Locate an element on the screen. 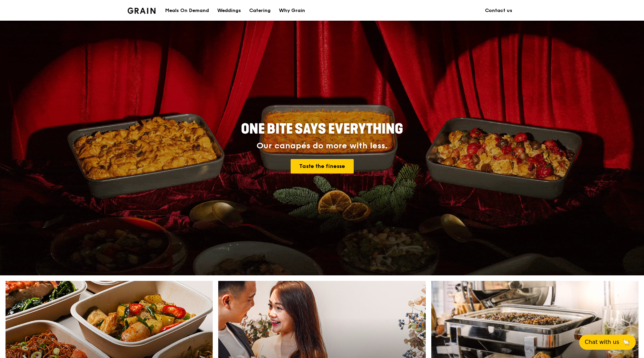 The image size is (644, 358). div: Weddings is located at coordinates (229, 10).